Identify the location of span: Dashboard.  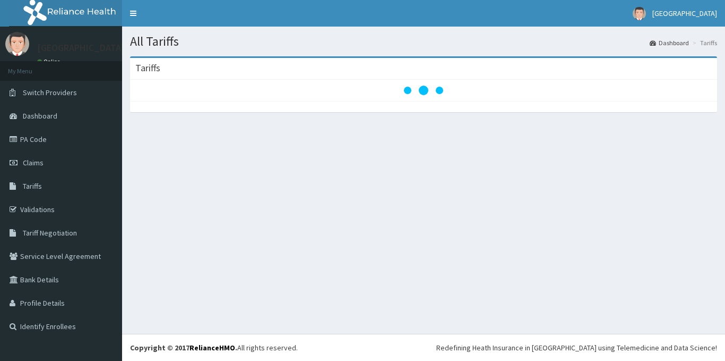
(40, 116).